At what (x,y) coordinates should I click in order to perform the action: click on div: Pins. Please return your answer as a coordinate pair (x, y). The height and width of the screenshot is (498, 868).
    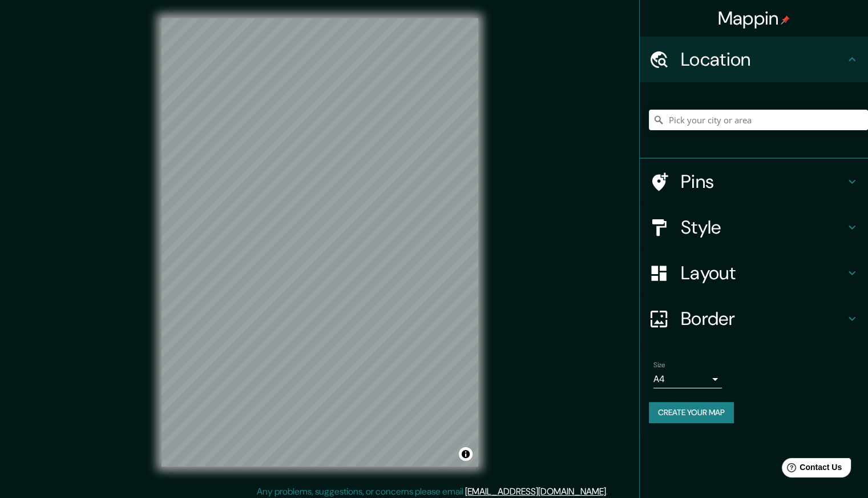
    Looking at the image, I should click on (754, 182).